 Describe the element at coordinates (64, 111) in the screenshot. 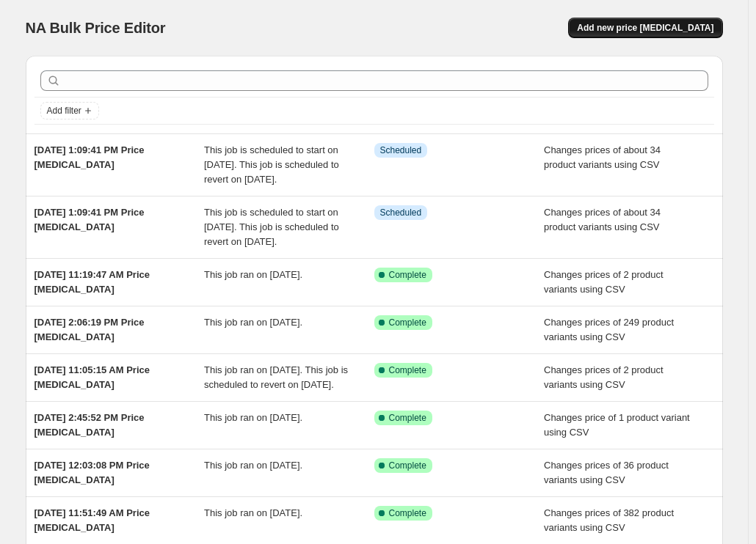

I see `span: Add filter` at that location.